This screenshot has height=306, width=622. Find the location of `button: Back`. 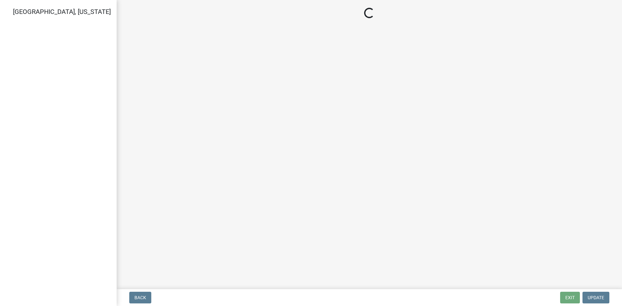

button: Back is located at coordinates (140, 298).